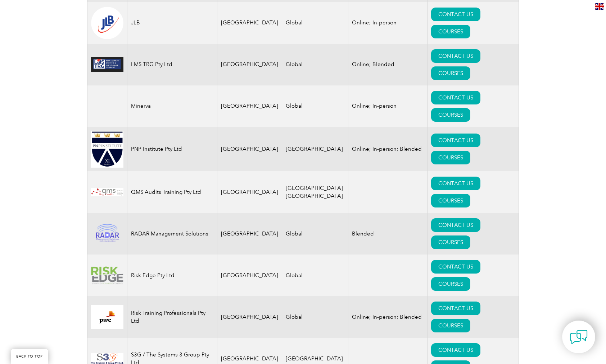 Image resolution: width=606 pixels, height=364 pixels. I want to click on img: fcc1e7ab-22ab-ea11-a812-000d3ae11abd-logo.jpg, so click(107, 192).